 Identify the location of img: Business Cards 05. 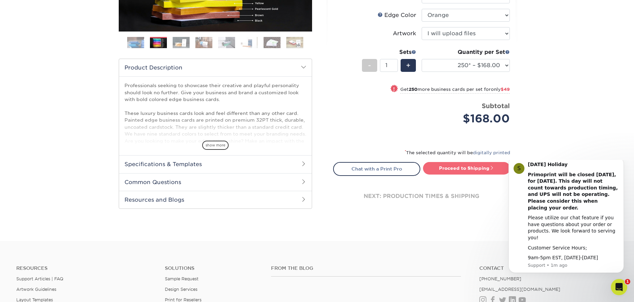
(226, 42).